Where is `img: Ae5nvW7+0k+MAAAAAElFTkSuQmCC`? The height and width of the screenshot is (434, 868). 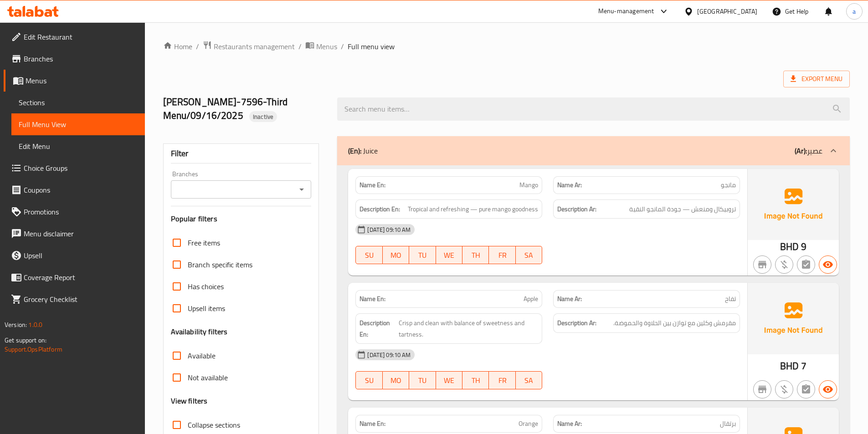 img: Ae5nvW7+0k+MAAAAAElFTkSuQmCC is located at coordinates (793, 318).